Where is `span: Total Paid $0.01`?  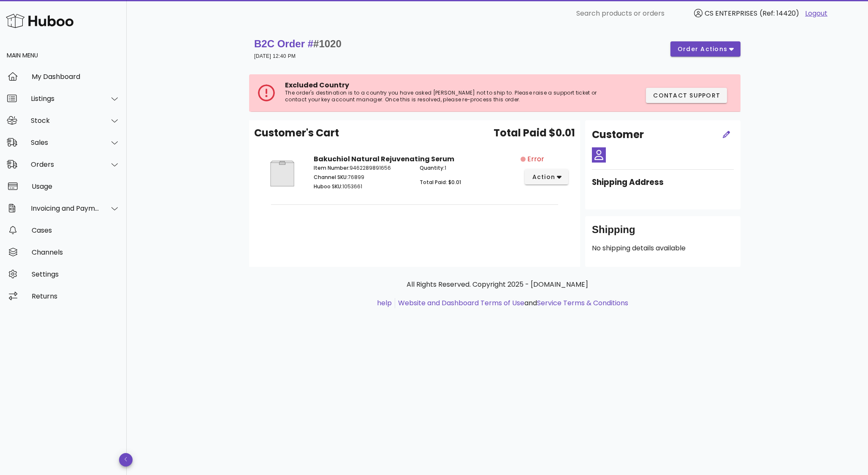 span: Total Paid $0.01 is located at coordinates (534, 133).